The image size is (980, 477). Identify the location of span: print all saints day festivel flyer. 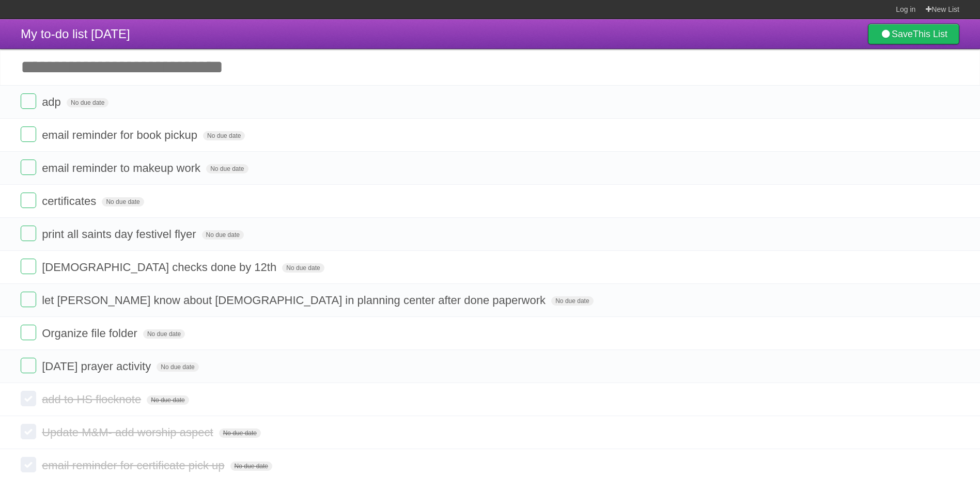
(120, 234).